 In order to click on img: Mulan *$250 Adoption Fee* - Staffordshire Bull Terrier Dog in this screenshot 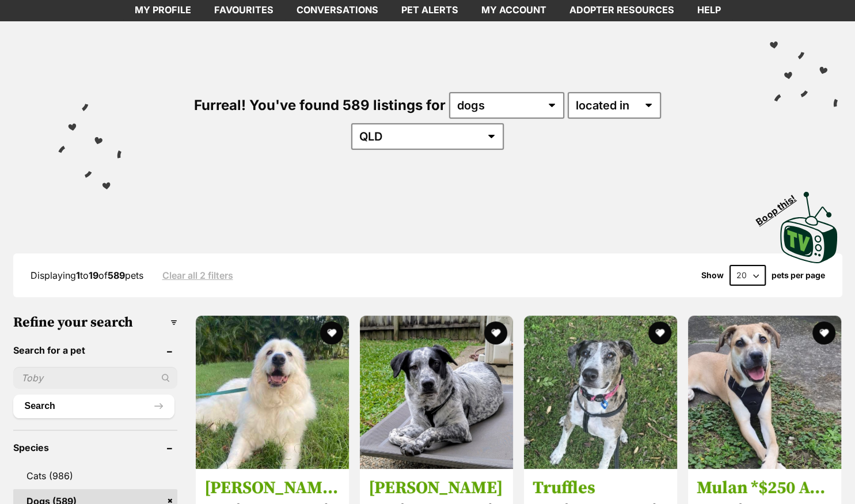, I will do `click(765, 392)`.